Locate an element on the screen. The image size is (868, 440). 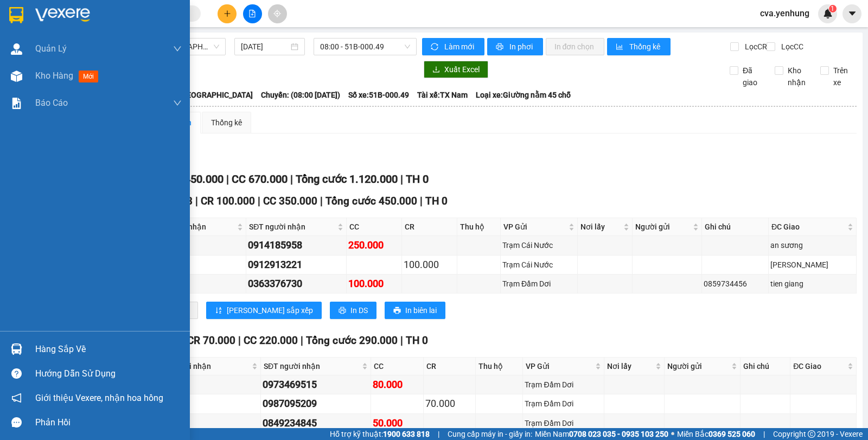
span: 08:00 - 51B-000.49 is located at coordinates (365, 47).